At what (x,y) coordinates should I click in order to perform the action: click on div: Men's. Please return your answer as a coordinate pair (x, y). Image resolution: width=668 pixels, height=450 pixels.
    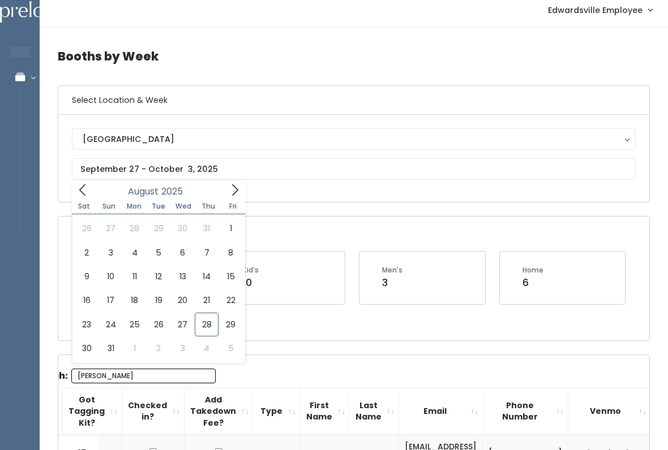
    Looking at the image, I should click on (392, 270).